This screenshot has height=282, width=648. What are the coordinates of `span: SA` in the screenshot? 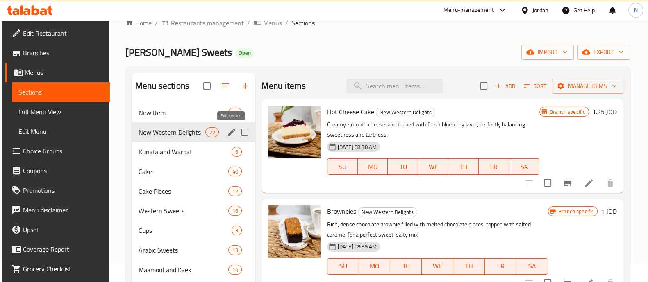 It's located at (524, 167).